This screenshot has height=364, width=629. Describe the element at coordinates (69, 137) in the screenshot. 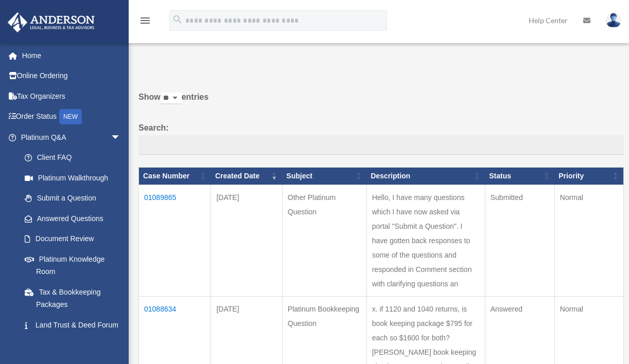

I see `a: Platinum Q&Aarrow_drop_down` at that location.